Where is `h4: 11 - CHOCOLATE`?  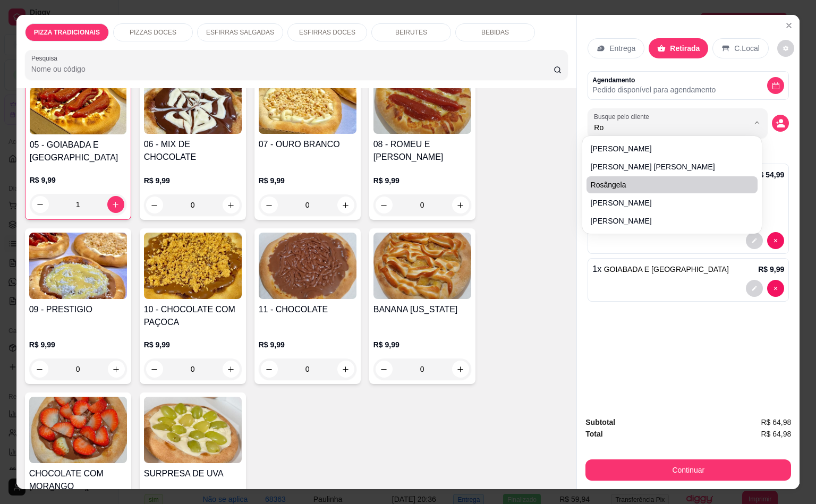
h4: 11 - CHOCOLATE is located at coordinates (308, 310).